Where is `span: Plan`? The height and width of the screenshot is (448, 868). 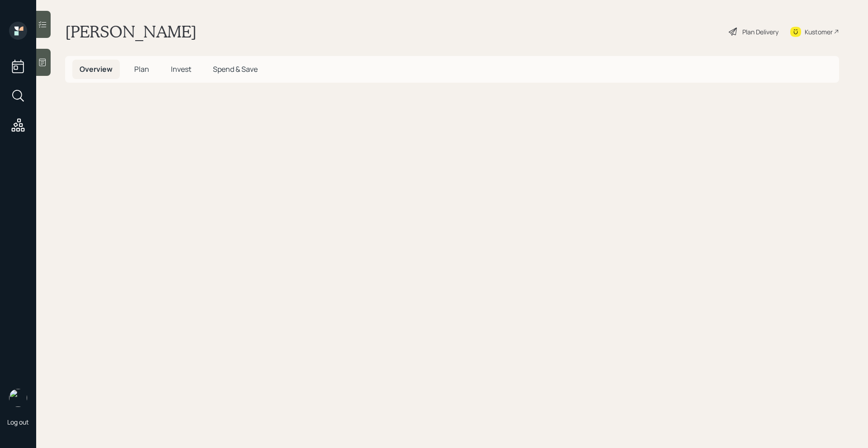
span: Plan is located at coordinates (142, 69).